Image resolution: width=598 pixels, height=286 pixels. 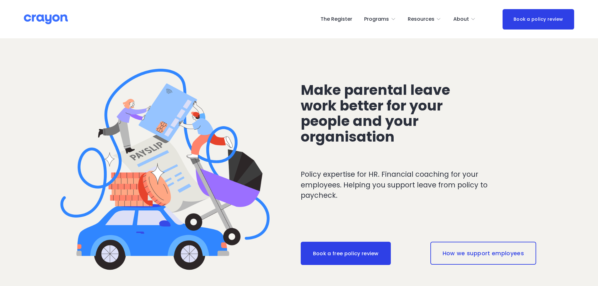 I want to click on span: Make parental leave work better for your people and your organisation, so click(x=377, y=113).